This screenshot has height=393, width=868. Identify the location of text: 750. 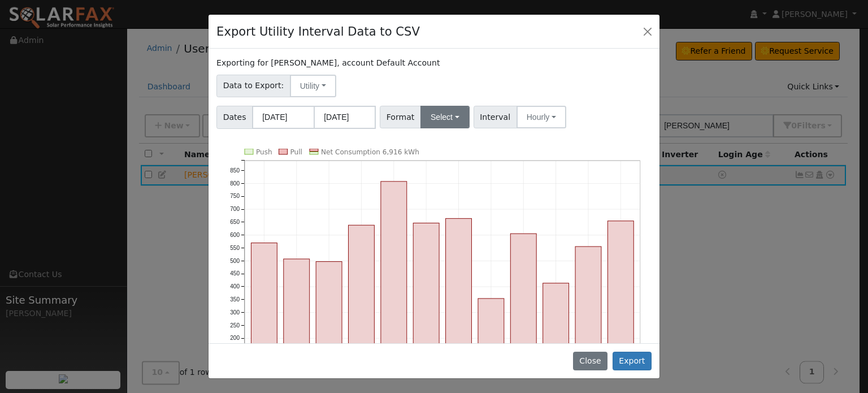
(235, 196).